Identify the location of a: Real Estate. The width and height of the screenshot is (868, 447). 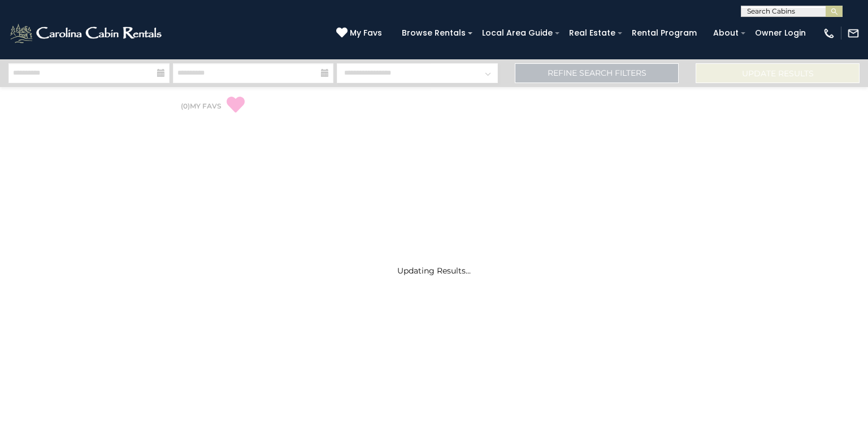
(592, 33).